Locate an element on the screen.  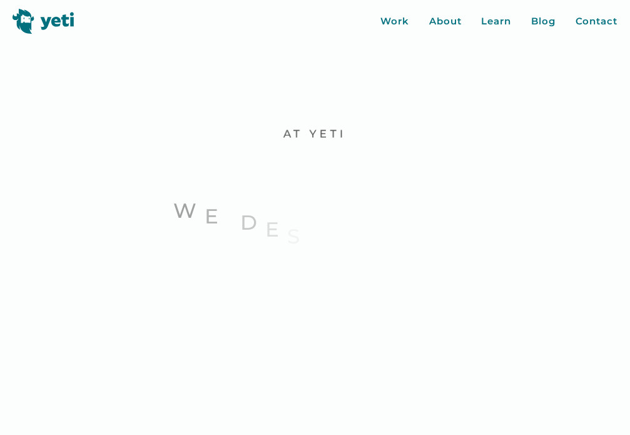
a: Learn is located at coordinates (496, 21).